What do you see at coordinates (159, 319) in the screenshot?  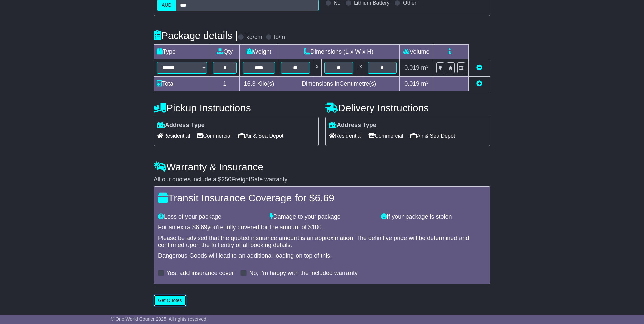 I see `span: © One World Courier 2025. All rights reserved.` at bounding box center [159, 319].